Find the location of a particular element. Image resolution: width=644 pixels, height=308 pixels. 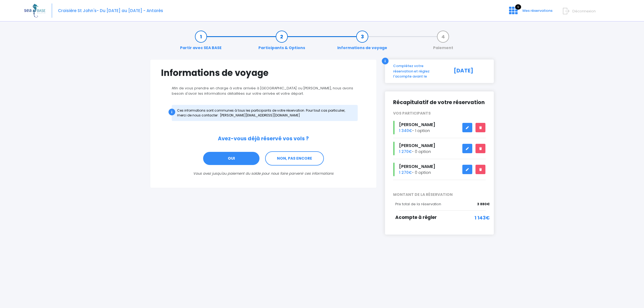

div: Ces informations sont communes à tous les participants de votre réservation. Pour tout cas partic... is located at coordinates (265, 113).